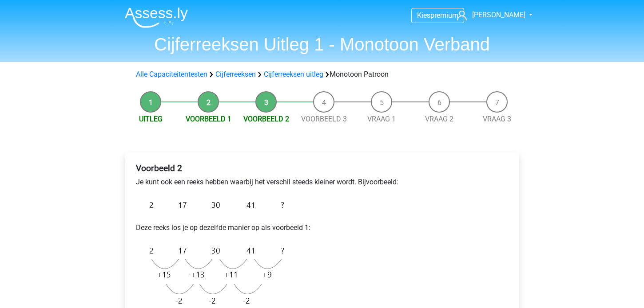 The image size is (644, 308). Describe the element at coordinates (171, 74) in the screenshot. I see `a: Alle Capaciteitentesten` at that location.